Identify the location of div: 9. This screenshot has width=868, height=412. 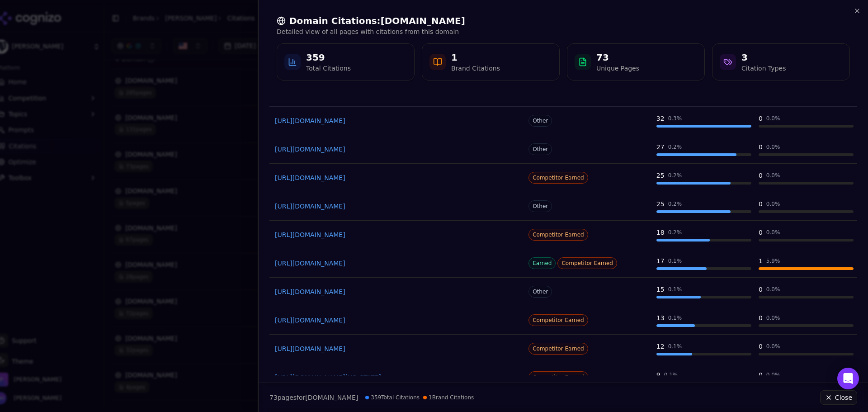
(658, 374).